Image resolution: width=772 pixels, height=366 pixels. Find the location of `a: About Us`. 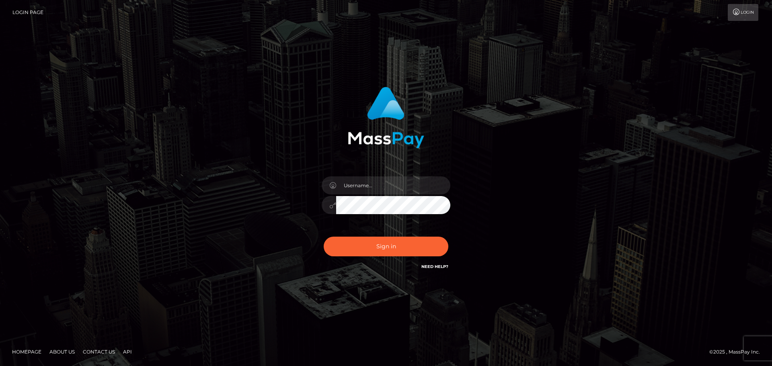

a: About Us is located at coordinates (62, 352).